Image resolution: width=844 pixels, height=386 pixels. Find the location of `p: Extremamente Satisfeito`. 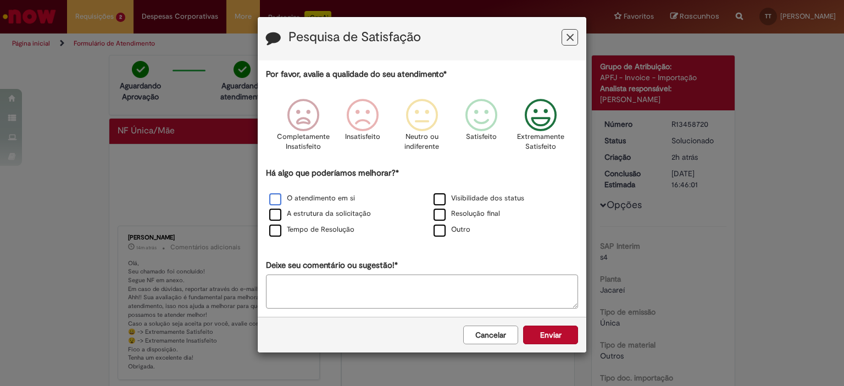

p: Extremamente Satisfeito is located at coordinates (541, 142).